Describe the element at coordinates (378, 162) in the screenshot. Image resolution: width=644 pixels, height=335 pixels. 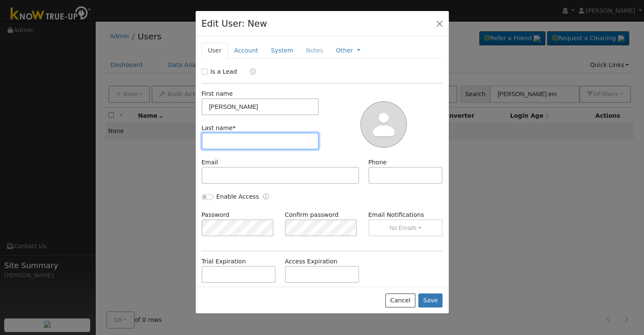
I see `label: Phone` at that location.